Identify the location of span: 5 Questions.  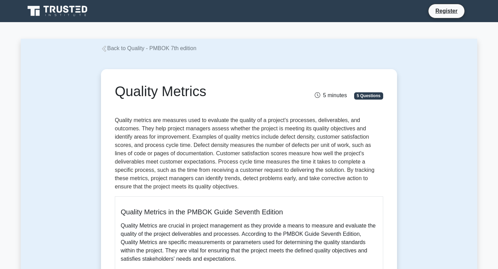
(369, 96).